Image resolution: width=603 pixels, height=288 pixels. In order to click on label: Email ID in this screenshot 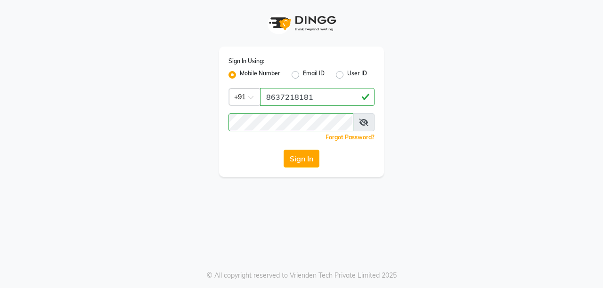, I will do `click(314, 75)`.